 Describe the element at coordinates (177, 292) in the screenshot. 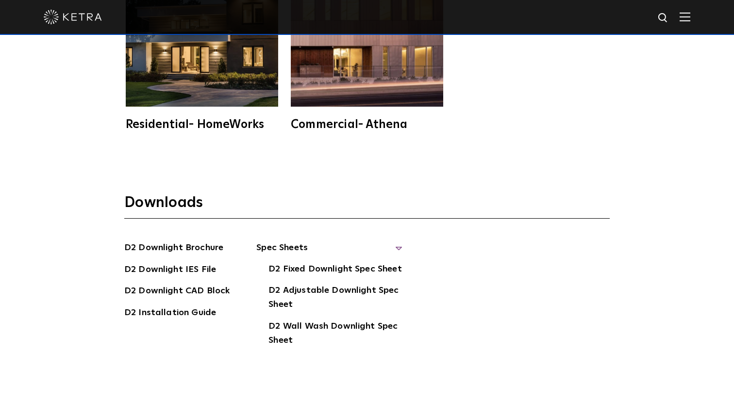

I see `a: D2 Downlight CAD Block` at that location.